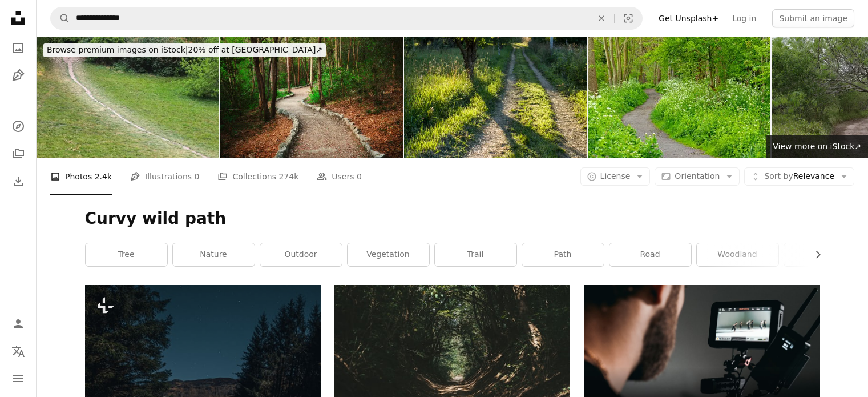 The image size is (868, 397). What do you see at coordinates (476, 254) in the screenshot?
I see `a: trail` at bounding box center [476, 254].